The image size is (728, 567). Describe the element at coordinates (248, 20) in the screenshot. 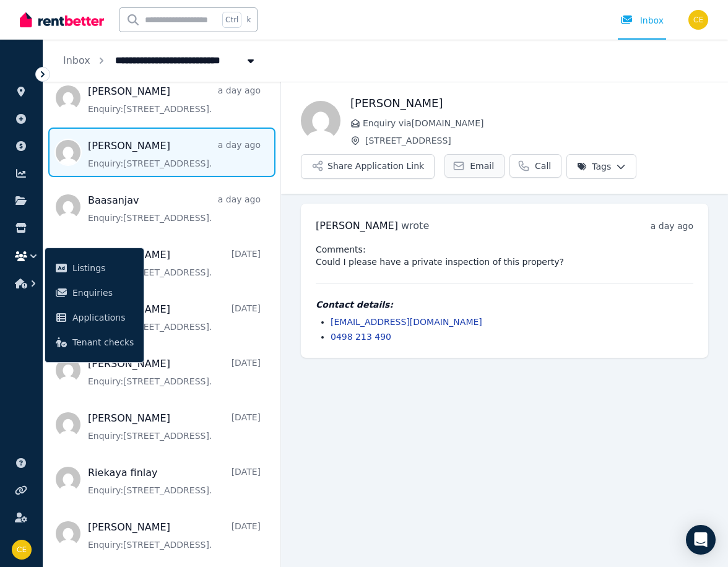

I see `span: k` at that location.